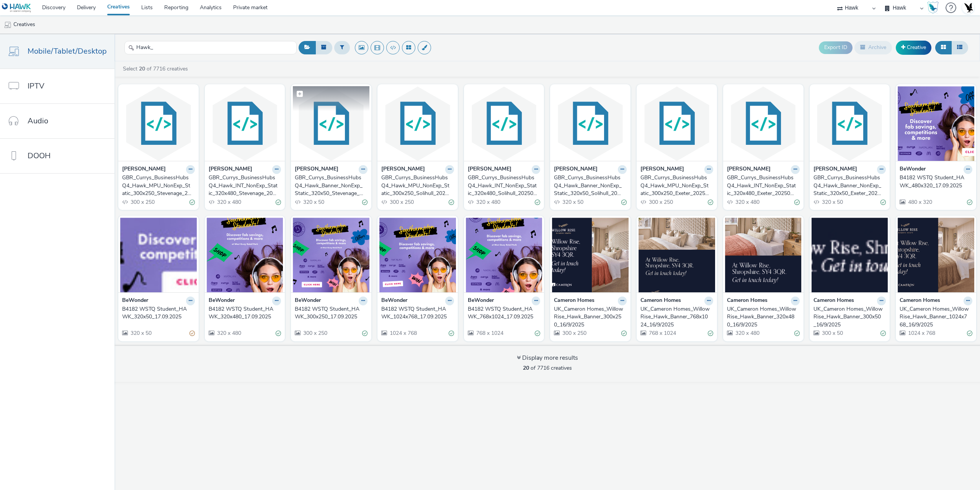 This screenshot has height=490, width=980. I want to click on img: GBR_Currys_BusinessHubsQ4_Hawk_INT_NonExp_Static_320x480_Stevenage_20250919 visual, so click(245, 123).